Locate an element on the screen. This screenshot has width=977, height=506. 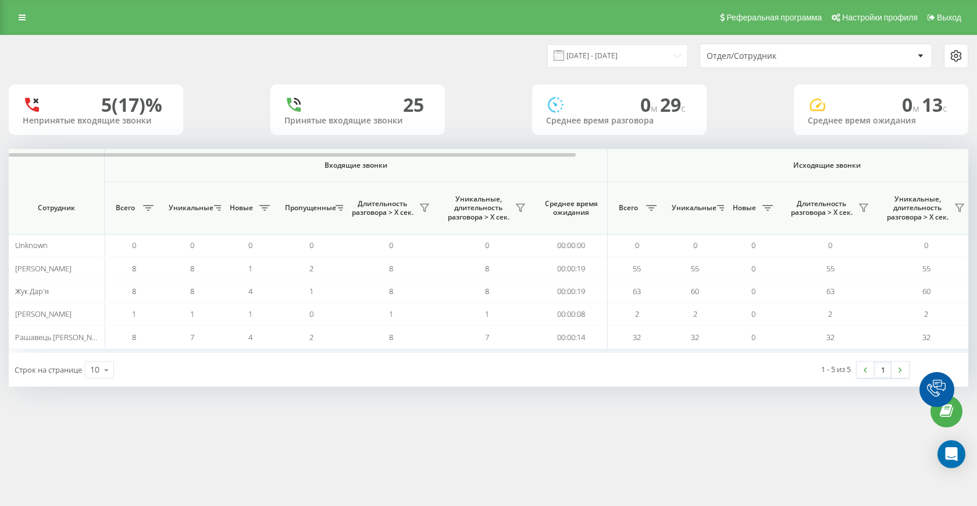
span: 29 is located at coordinates (673, 104).